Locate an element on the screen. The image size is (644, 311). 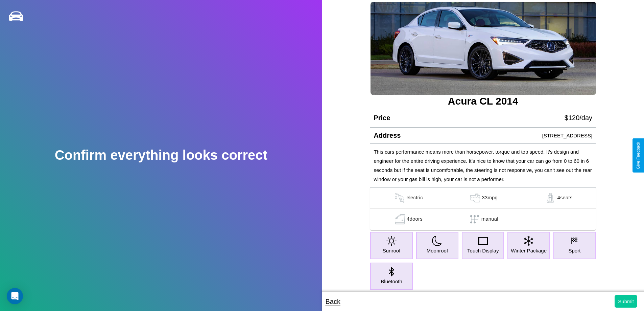
button: Submit is located at coordinates (626, 301).